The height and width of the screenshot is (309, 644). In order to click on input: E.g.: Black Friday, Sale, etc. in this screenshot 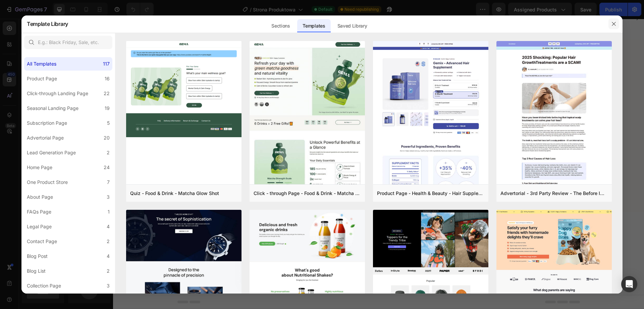, I will do `click(68, 42)`.